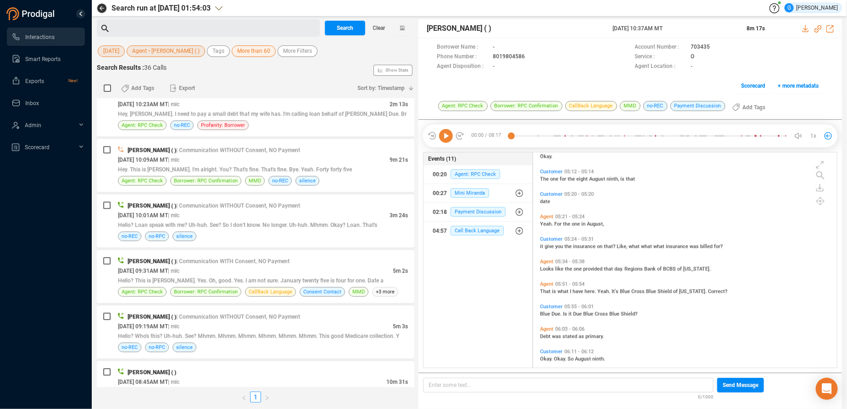 The image size is (847, 409). Describe the element at coordinates (584, 359) in the screenshot. I see `span: August` at that location.